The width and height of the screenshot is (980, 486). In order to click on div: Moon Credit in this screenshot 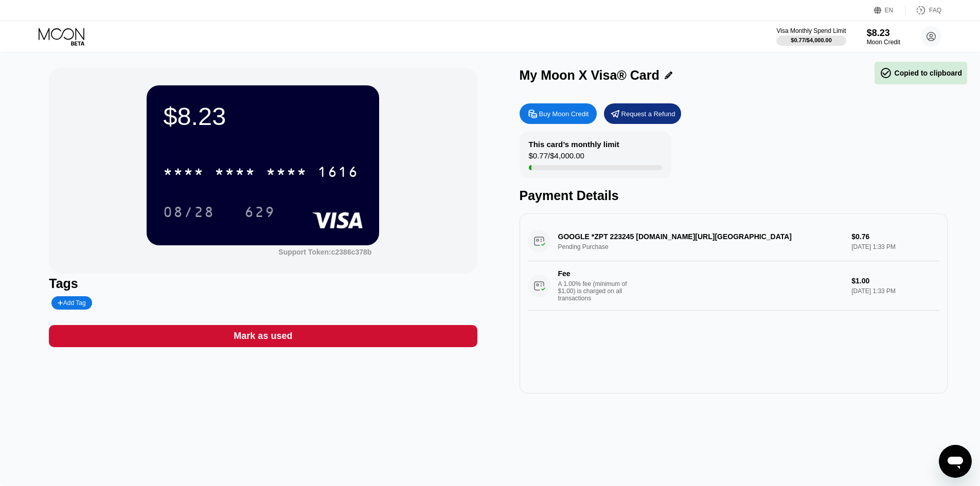, I will do `click(883, 43)`.